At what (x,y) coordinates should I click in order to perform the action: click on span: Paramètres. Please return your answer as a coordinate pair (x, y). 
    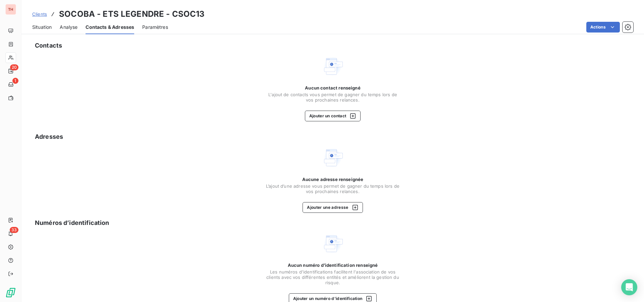
    Looking at the image, I should click on (155, 27).